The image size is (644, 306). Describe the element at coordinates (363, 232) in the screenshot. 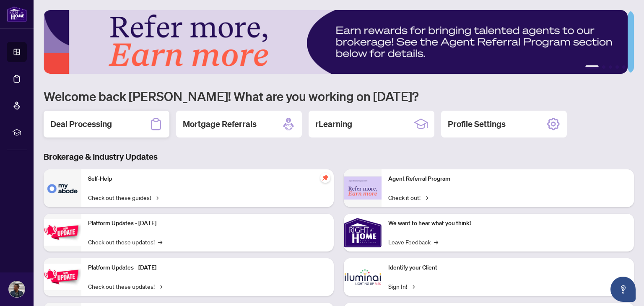

I see `img: We want to hear what you think!` at that location.